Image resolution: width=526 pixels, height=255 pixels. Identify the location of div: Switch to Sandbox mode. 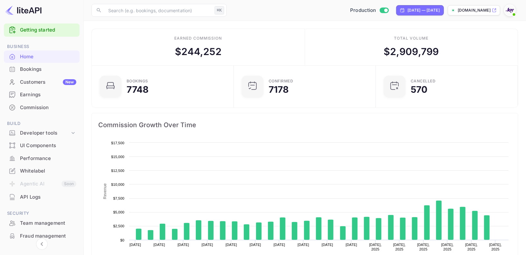
(369, 10).